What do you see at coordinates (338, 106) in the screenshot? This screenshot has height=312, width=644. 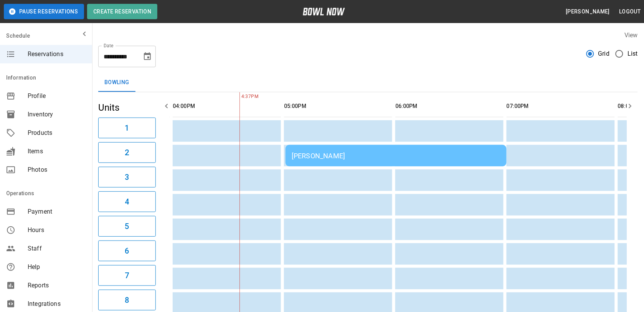 I see `th: 05:00PM` at bounding box center [338, 106].